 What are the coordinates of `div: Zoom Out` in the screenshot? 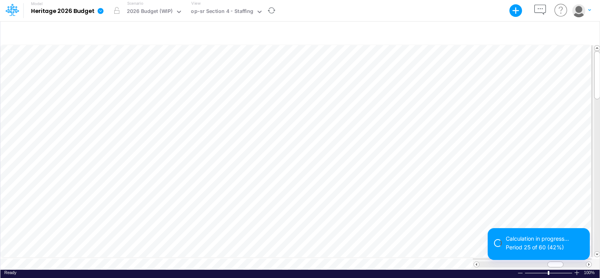 It's located at (520, 273).